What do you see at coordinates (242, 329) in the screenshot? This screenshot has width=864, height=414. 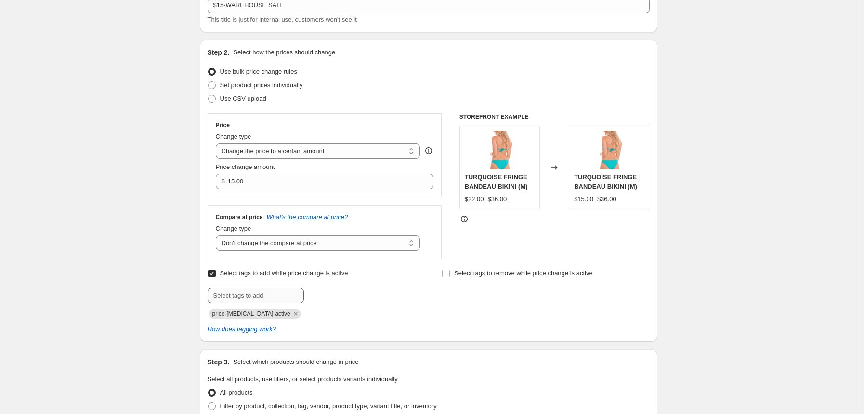 I see `a: How does tagging work?` at bounding box center [242, 329].